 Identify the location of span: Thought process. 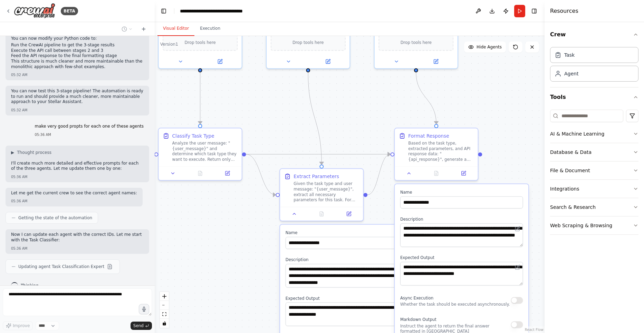
(34, 153).